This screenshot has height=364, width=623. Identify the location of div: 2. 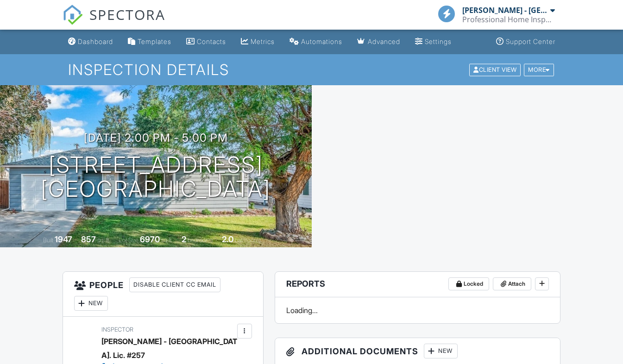
(184, 238).